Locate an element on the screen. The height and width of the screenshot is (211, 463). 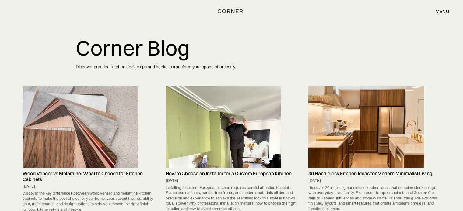
h5: Wood Veneer vs Melamine: What to Choose for Kitchen Cabinets is located at coordinates (88, 177).